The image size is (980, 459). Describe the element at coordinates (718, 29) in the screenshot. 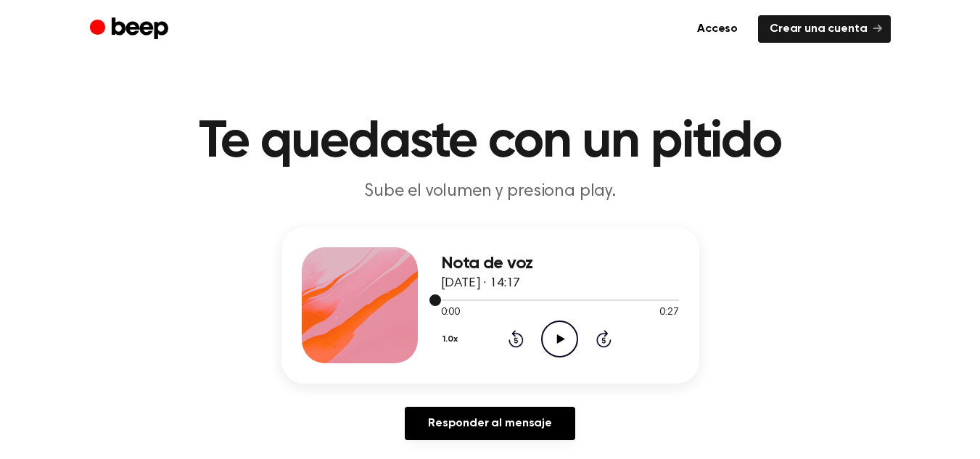

I see `a: Acceso` at that location.